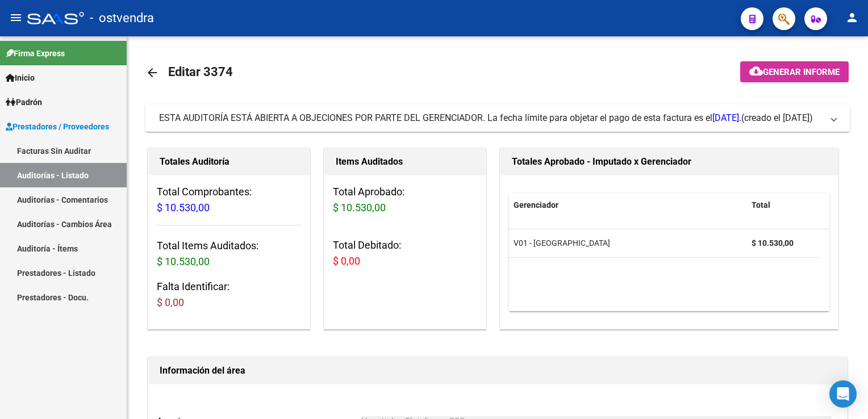  Describe the element at coordinates (405, 162) in the screenshot. I see `h1: Items Auditados` at that location.